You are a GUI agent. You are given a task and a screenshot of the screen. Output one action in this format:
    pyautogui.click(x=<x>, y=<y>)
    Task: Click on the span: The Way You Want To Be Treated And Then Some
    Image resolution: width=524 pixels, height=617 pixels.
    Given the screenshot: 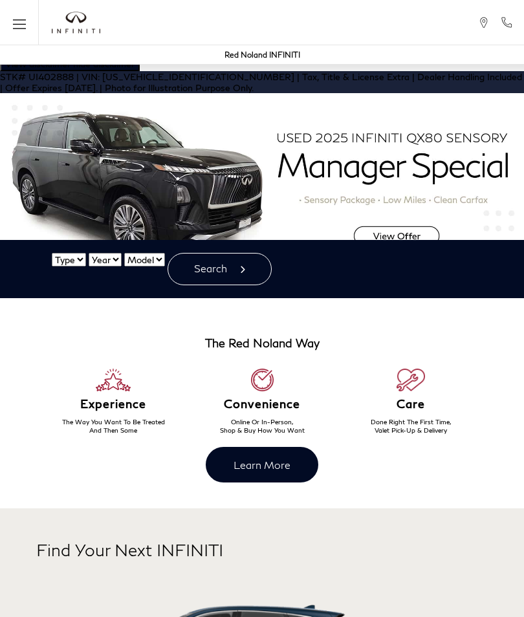 What is the action you would take?
    pyautogui.click(x=113, y=426)
    